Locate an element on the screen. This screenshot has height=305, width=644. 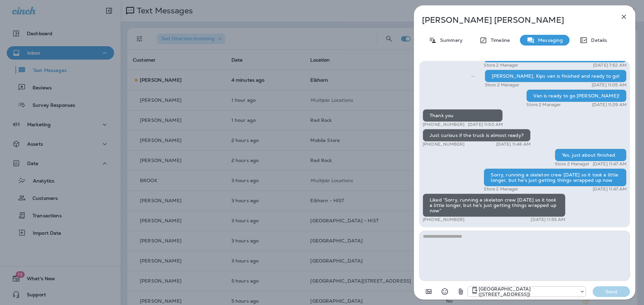
div: Thank you is located at coordinates (462, 116).